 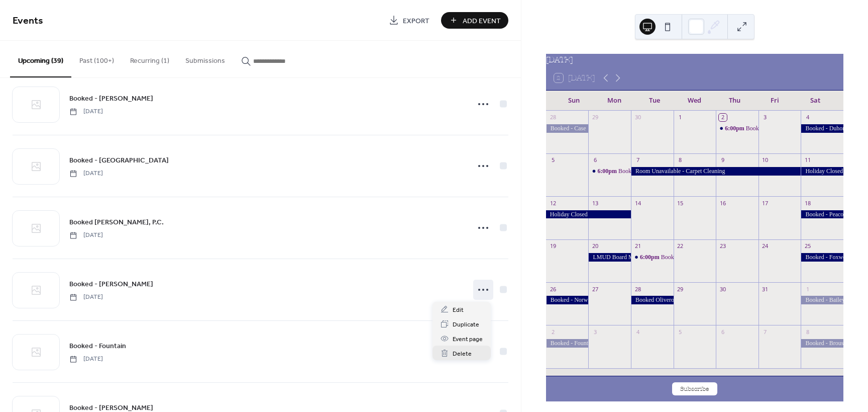 I want to click on div: 11, so click(x=807, y=160).